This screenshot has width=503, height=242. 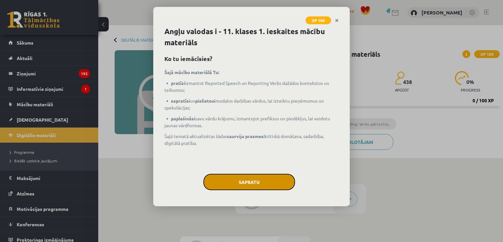 What do you see at coordinates (318, 20) in the screenshot?
I see `span: XP 100` at bounding box center [318, 20].